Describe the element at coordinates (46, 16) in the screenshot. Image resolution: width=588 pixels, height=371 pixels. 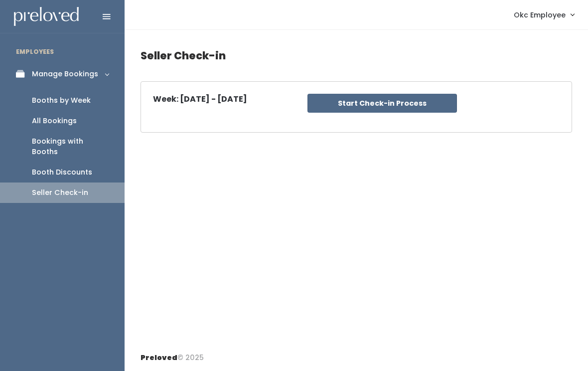
I see `img: preloved logo` at that location.